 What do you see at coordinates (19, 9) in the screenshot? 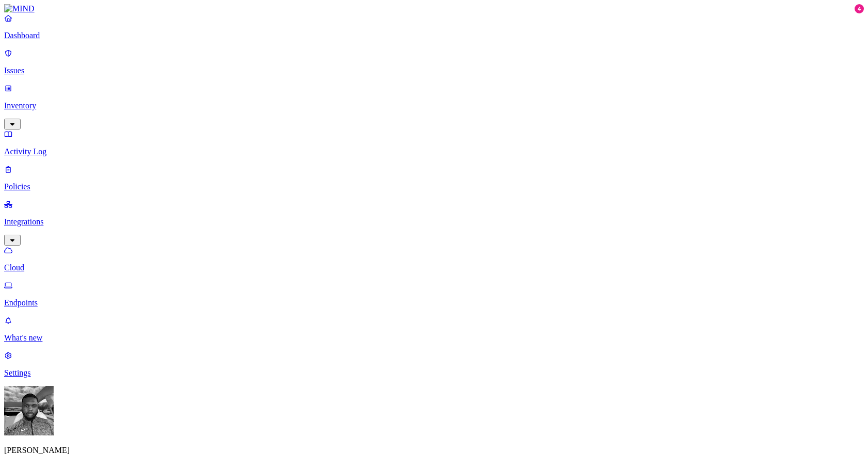
I see `img: MIND` at bounding box center [19, 9].